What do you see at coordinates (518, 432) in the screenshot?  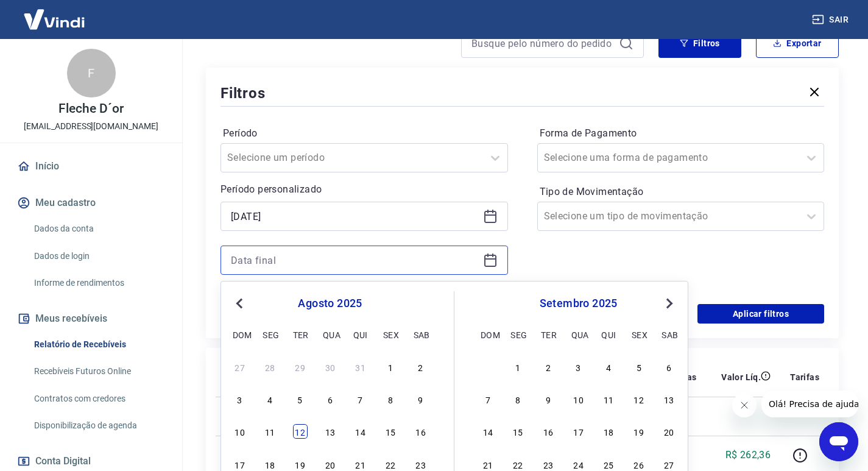 I see `div: Choose segunda-feira, 15 de setembro de 2025` at bounding box center [518, 432].